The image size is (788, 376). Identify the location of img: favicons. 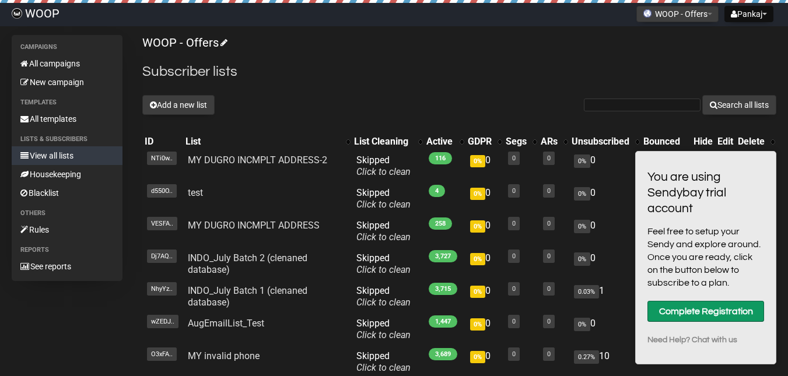
(647, 13).